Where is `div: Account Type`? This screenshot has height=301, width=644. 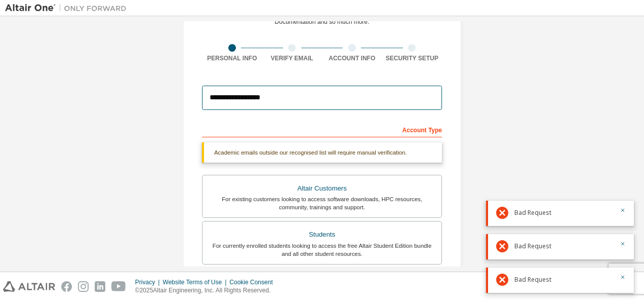
div: Account Type is located at coordinates (322, 129).